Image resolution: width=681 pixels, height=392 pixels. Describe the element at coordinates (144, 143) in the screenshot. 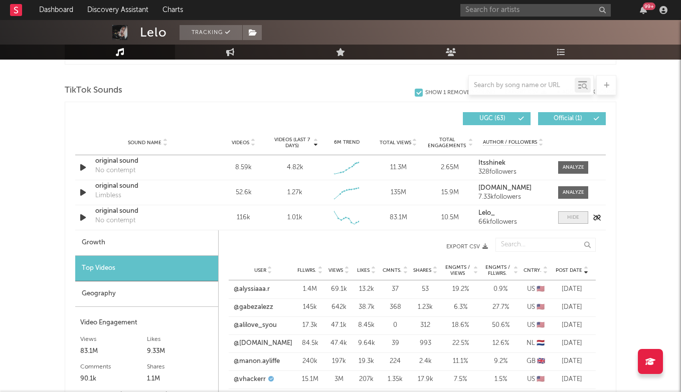

I see `span: Sound Name` at that location.